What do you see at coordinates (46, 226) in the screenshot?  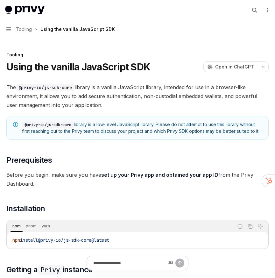 I see `div: yarn` at bounding box center [46, 226].